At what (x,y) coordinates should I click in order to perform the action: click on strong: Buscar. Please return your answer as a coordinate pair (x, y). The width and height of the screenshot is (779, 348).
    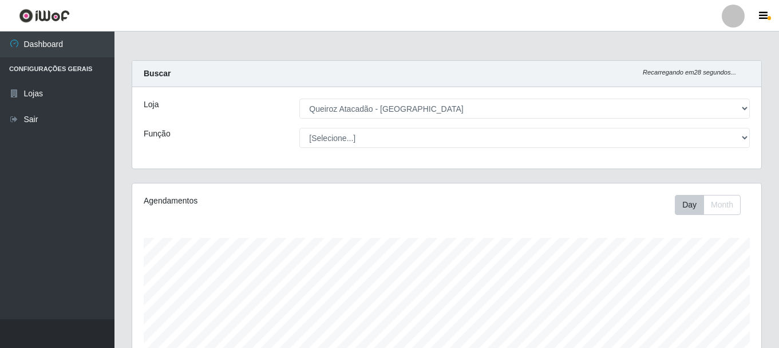
    Looking at the image, I should click on (157, 73).